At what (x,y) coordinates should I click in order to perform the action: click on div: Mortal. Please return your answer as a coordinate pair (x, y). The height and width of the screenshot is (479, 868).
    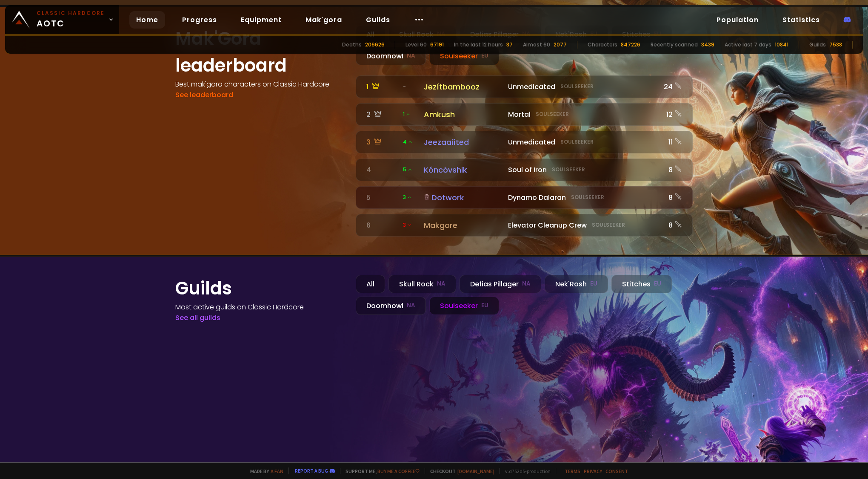
    Looking at the image, I should click on (582, 114).